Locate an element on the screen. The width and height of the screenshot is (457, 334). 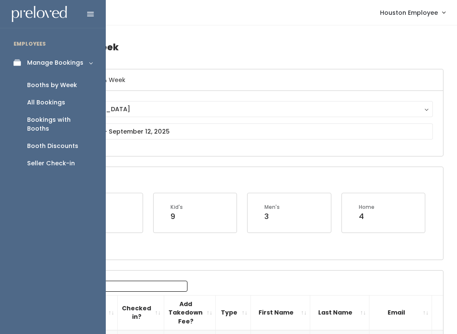
div: Kid's is located at coordinates (177, 207).